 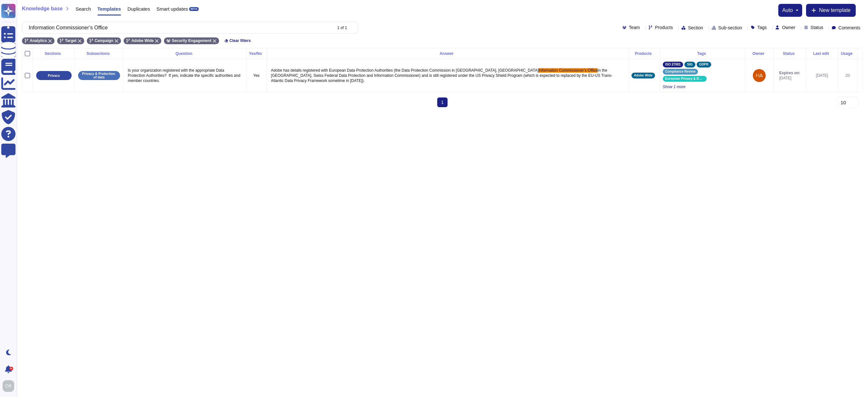 I want to click on span: Security Engagement, so click(x=191, y=41).